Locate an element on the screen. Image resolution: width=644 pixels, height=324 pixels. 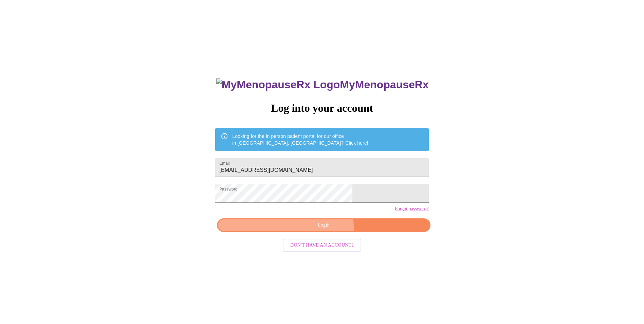
button: Login is located at coordinates (324, 225).